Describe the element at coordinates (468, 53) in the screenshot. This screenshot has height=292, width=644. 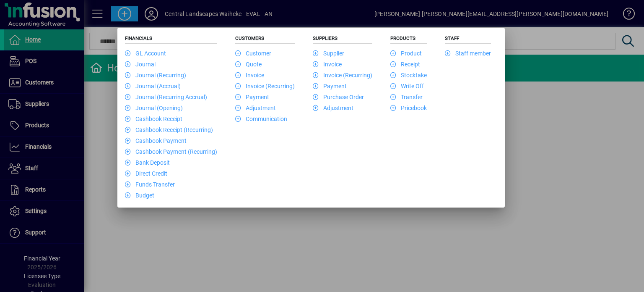
I see `a: Staff member` at that location.